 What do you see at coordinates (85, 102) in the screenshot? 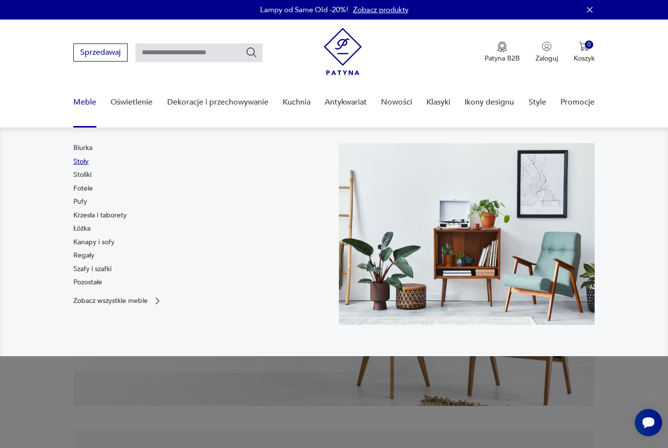
I see `a: Meble` at bounding box center [85, 102].